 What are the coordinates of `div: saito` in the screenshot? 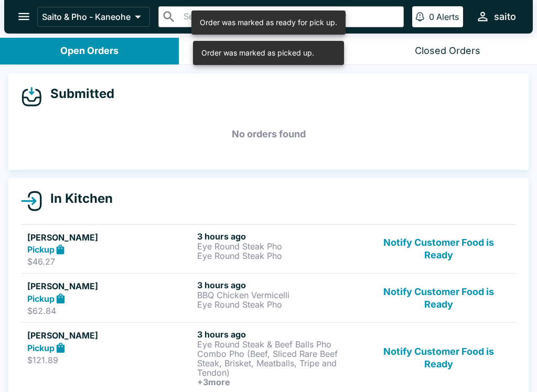 It's located at (505, 17).